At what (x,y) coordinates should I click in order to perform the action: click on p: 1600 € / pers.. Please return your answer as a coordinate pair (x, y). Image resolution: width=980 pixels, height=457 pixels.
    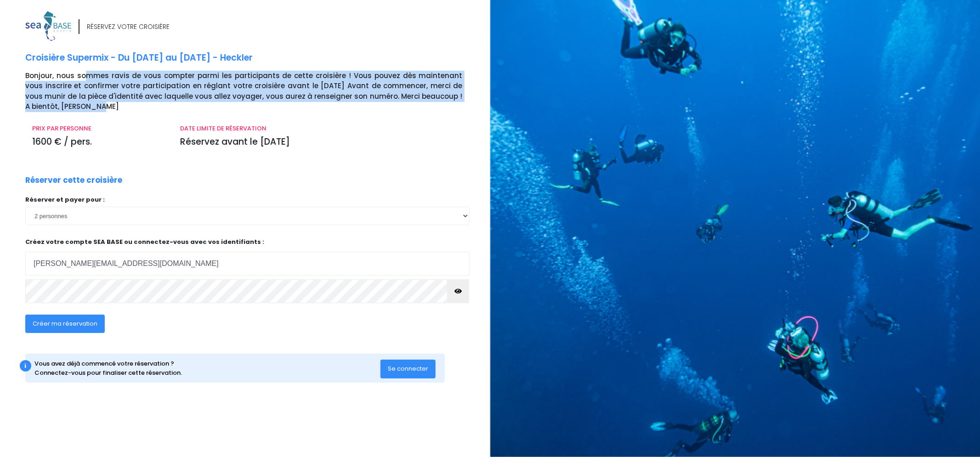
    Looking at the image, I should click on (99, 142).